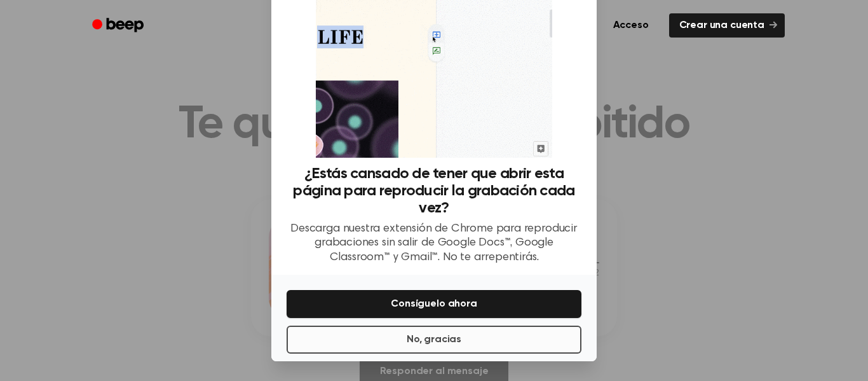 The width and height of the screenshot is (868, 381). Describe the element at coordinates (433, 190) in the screenshot. I see `font: ¿Estás cansado de tener que abrir esta página para reproducir la grabación cada vez?` at that location.